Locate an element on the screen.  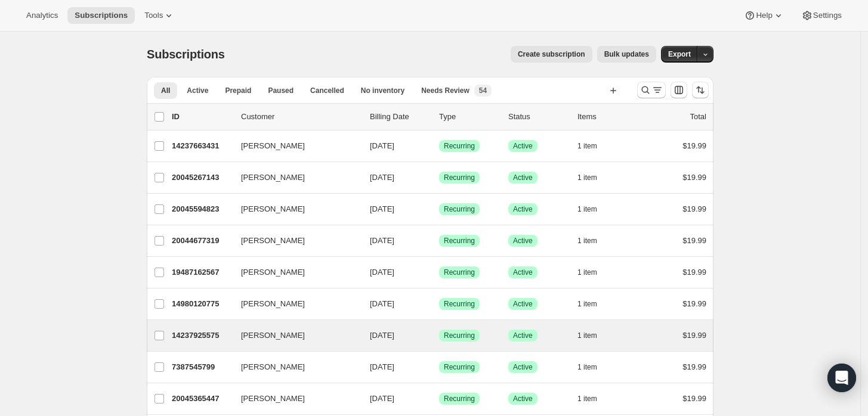
span: 54 is located at coordinates (483, 90).